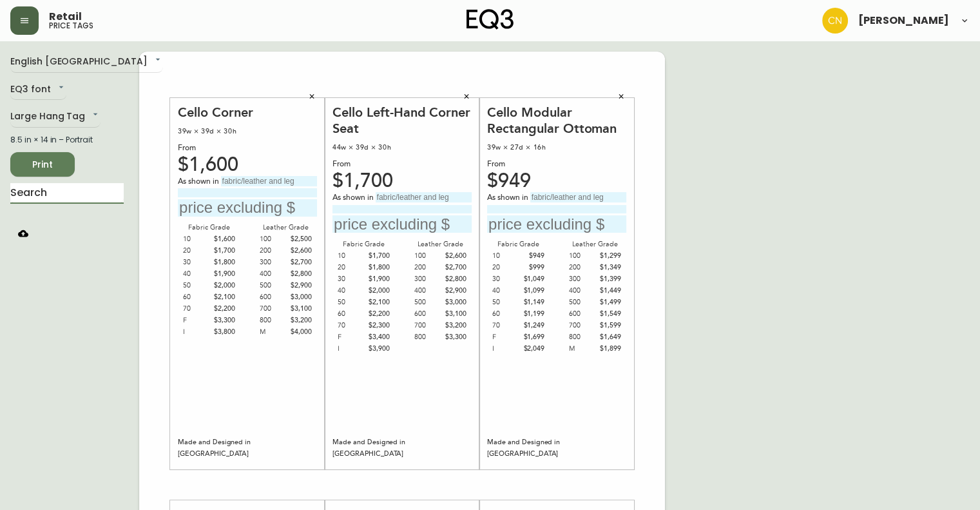 This screenshot has width=980, height=510. What do you see at coordinates (298, 332) in the screenshot?
I see `div: $4,000` at bounding box center [298, 332].